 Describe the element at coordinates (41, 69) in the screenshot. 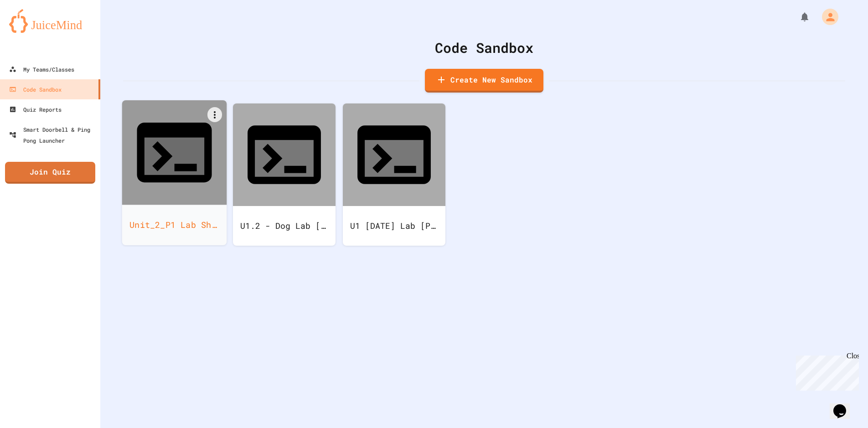

I see `div: My Teams/Classes` at that location.